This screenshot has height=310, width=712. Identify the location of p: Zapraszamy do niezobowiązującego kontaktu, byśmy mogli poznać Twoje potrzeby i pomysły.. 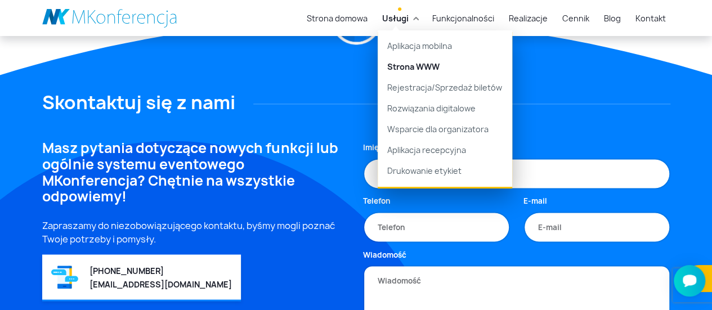
(196, 232).